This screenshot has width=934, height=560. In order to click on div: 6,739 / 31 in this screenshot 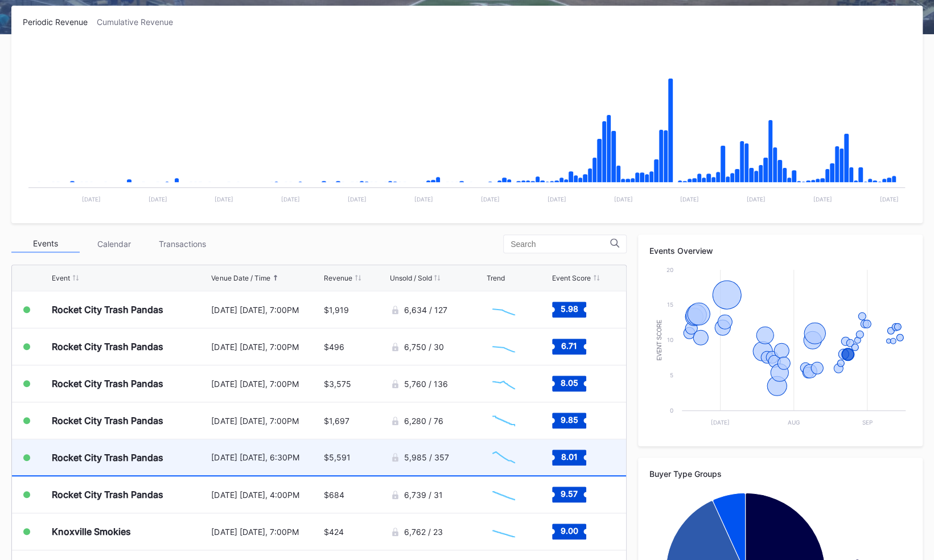, I will do `click(423, 494)`.